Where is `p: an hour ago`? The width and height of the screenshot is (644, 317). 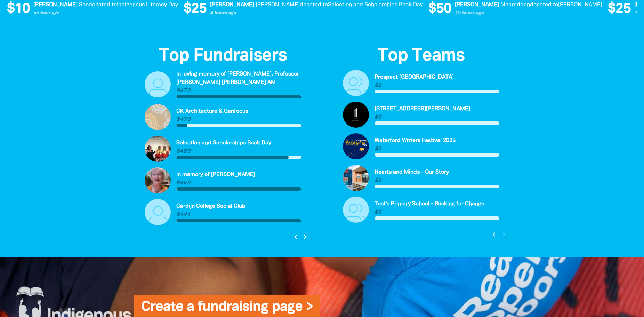 p: an hour ago is located at coordinates (105, 14).